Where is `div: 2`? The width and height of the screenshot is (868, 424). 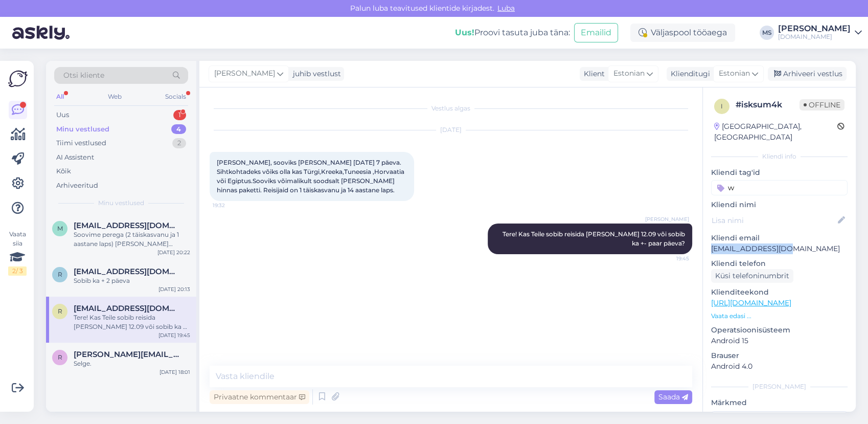
div: 2 is located at coordinates (179, 143).